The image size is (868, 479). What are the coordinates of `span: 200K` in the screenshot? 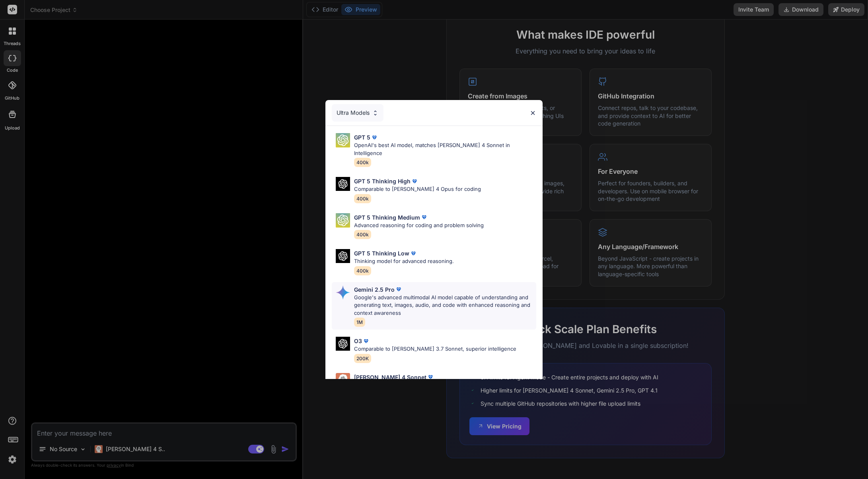 It's located at (362, 358).